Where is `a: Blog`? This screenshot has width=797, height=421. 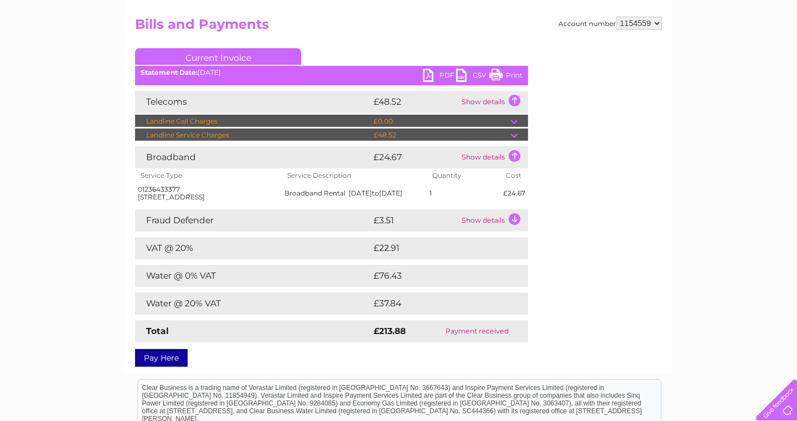 a: Blog is located at coordinates (708, 51).